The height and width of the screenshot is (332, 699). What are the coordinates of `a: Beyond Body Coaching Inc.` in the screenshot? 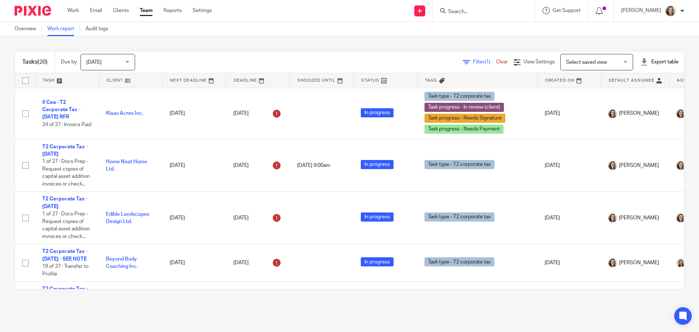 It's located at (122, 263).